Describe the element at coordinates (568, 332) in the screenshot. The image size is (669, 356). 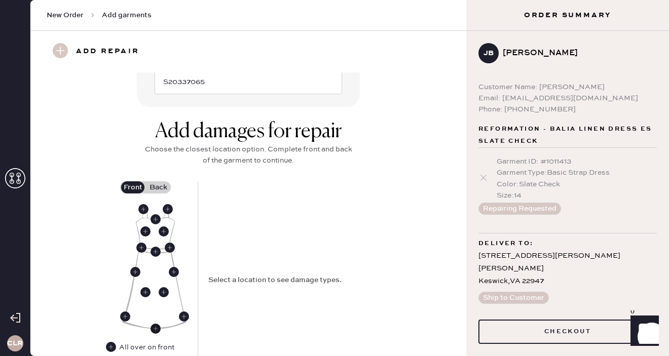
I see `button: Checkout` at that location.